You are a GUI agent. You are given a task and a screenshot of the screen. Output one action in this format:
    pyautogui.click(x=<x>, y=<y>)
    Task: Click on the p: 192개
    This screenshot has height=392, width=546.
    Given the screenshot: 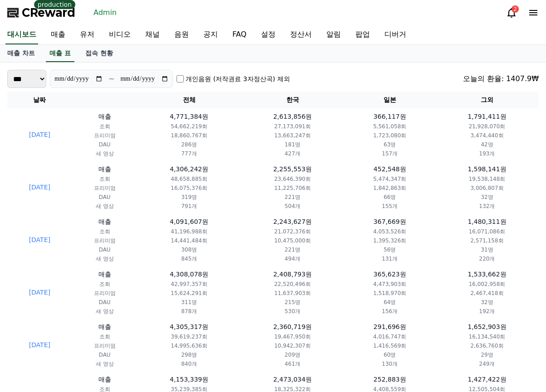 What is the action you would take?
    pyautogui.click(x=487, y=311)
    